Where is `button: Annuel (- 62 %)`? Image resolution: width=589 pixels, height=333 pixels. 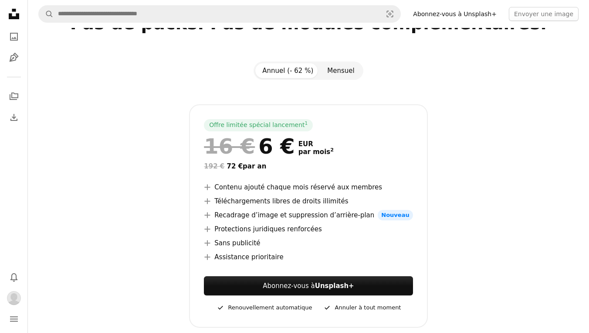
button: Annuel (- 62 %) is located at coordinates (288, 71).